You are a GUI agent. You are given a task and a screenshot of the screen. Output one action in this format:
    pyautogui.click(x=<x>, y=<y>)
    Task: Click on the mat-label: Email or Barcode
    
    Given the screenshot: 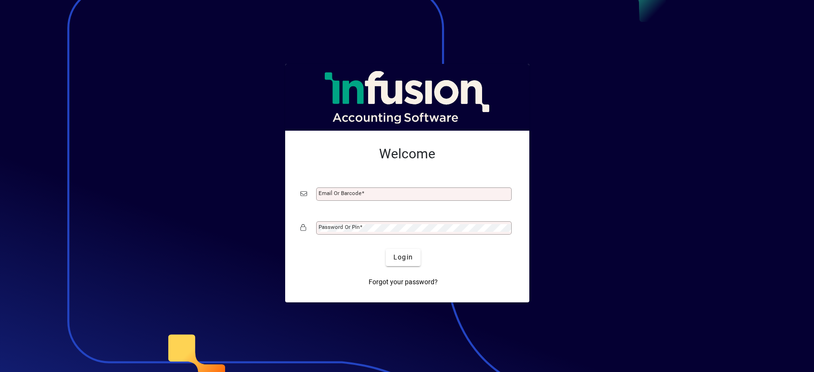 What is the action you would take?
    pyautogui.click(x=340, y=193)
    